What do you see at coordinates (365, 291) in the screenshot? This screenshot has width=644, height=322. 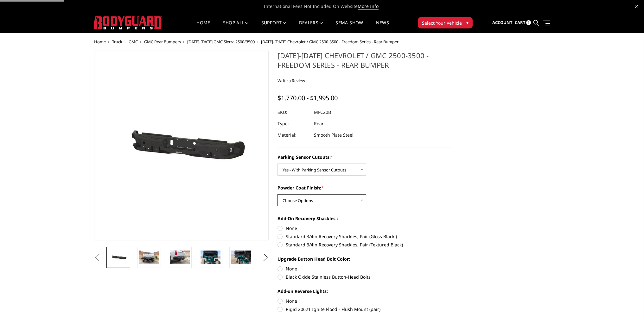 I see `label: Add-on Reverse Lights:` at bounding box center [365, 291].